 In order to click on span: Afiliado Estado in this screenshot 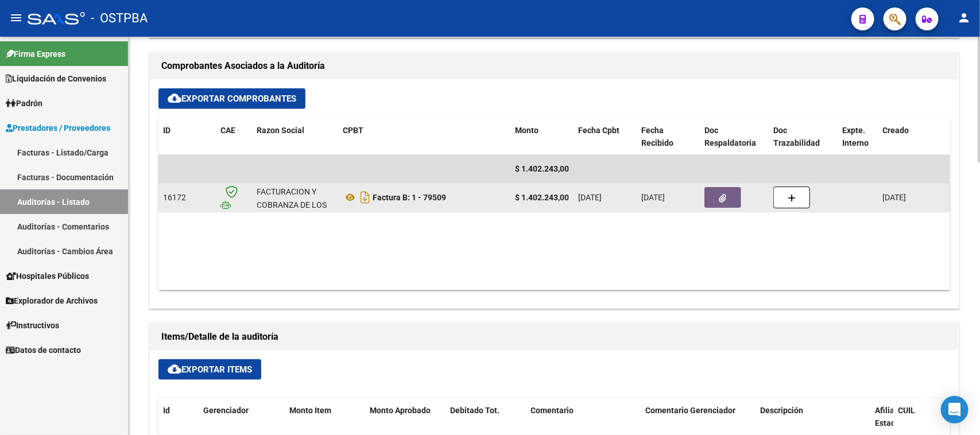, I will do `click(890, 417)`.